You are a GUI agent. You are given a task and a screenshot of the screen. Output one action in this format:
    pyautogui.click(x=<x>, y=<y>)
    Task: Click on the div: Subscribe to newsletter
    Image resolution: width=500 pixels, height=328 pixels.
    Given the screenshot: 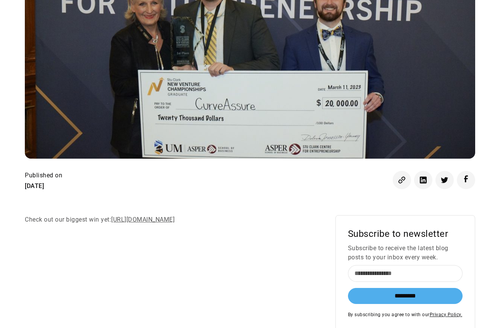 What is the action you would take?
    pyautogui.click(x=405, y=234)
    